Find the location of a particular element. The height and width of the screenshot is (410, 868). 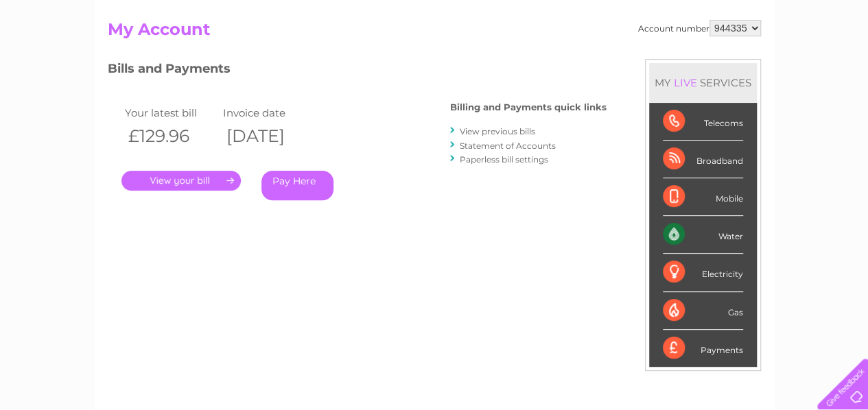

h2: My Account is located at coordinates (434, 33).